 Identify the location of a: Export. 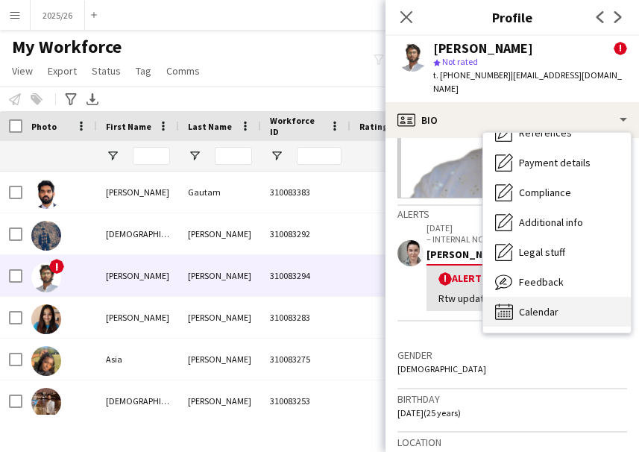
(62, 71).